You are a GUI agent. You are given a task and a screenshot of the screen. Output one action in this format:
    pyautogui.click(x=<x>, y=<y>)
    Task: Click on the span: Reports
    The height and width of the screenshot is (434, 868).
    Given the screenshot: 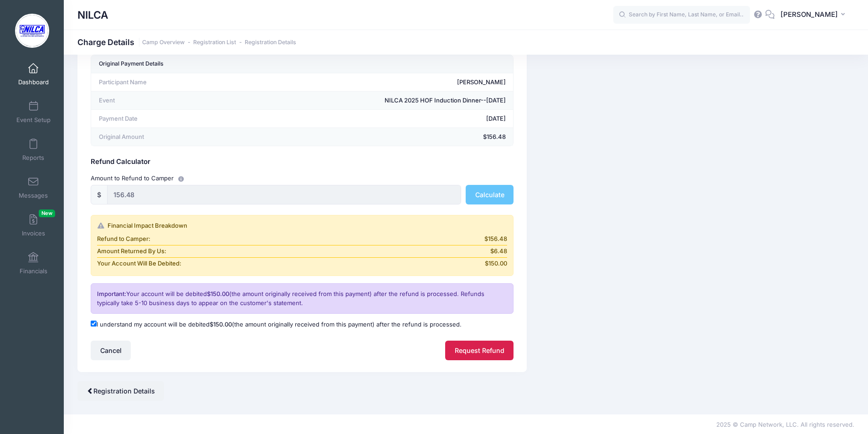 What is the action you would take?
    pyautogui.click(x=33, y=158)
    